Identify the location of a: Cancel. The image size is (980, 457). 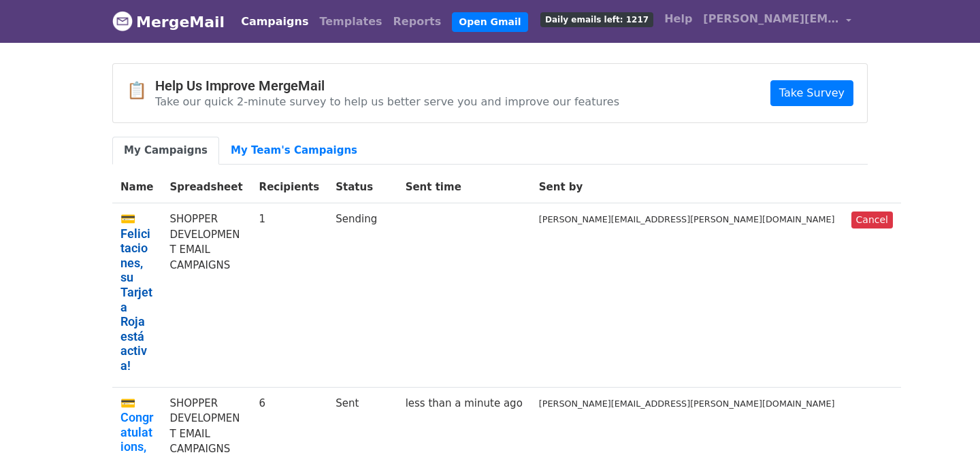
(872, 220).